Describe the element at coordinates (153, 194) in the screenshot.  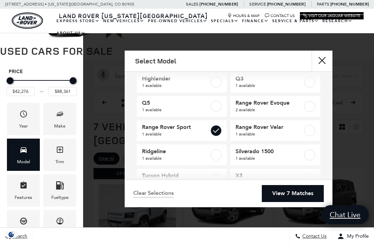
I see `a: Clear Selections` at that location.